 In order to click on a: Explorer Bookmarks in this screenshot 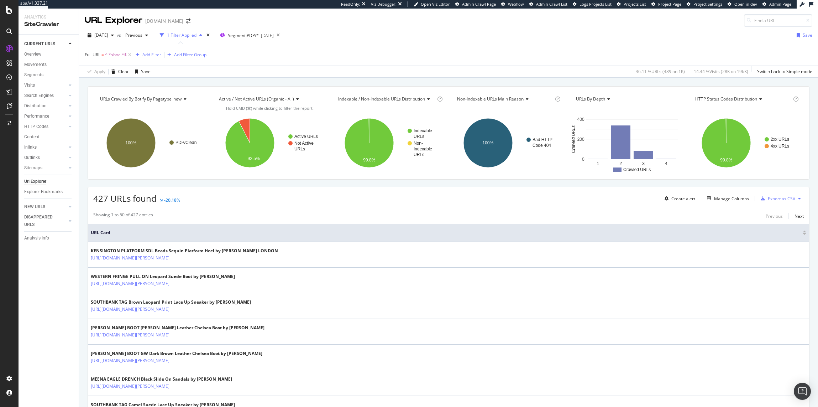, I will do `click(49, 192)`.